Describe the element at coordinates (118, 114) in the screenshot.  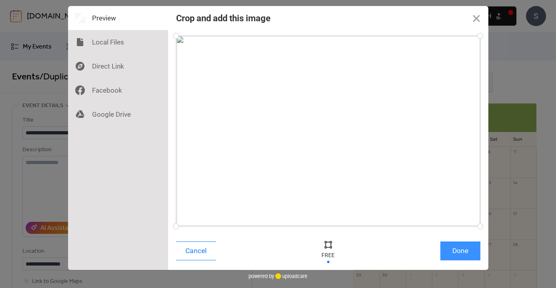
I see `div: Google Drive` at that location.